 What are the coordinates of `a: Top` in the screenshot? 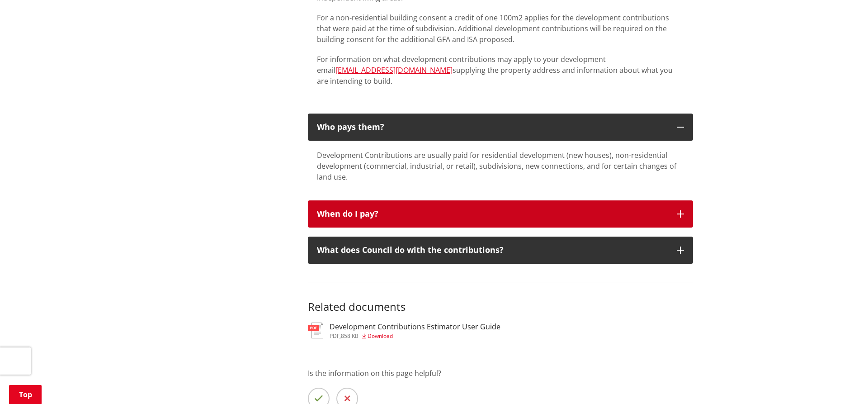 It's located at (25, 394).